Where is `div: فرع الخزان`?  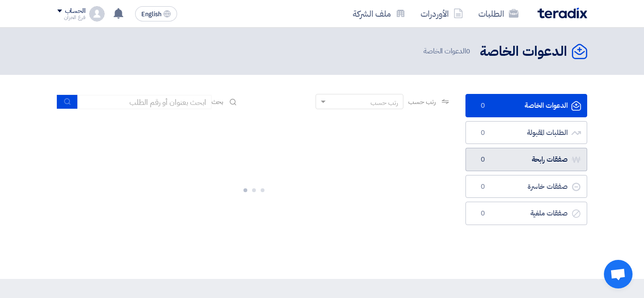 div: فرع الخزان is located at coordinates (71, 17).